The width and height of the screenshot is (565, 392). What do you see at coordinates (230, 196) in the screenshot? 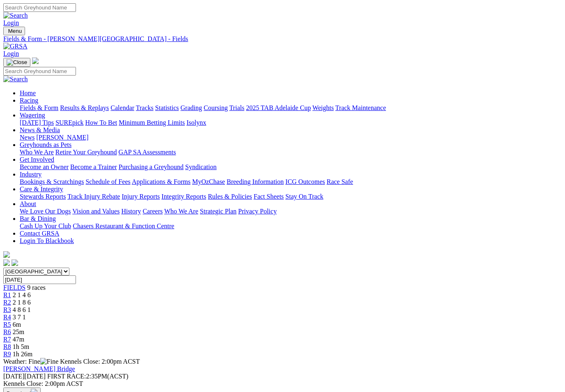
I see `a: Rules & Policies` at bounding box center [230, 196].